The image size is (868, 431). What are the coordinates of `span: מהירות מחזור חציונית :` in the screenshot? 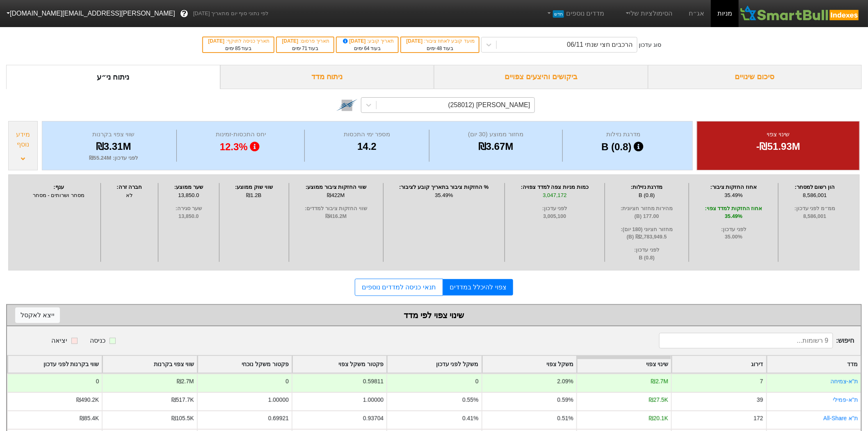 It's located at (647, 209).